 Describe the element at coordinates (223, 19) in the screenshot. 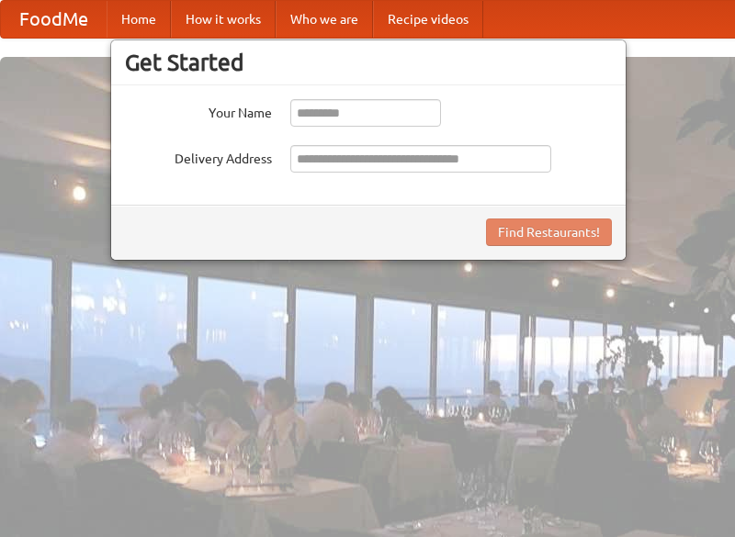

I see `a: How it works` at that location.